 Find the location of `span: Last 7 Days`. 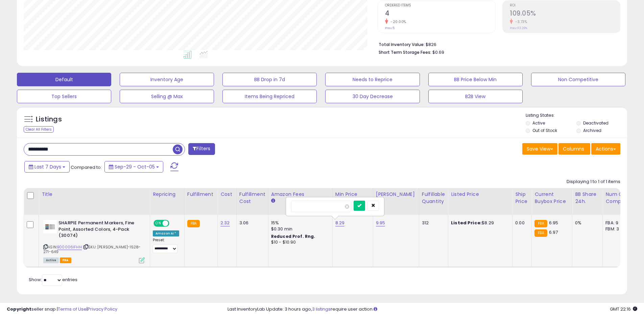

span: Last 7 Days is located at coordinates (48, 167).